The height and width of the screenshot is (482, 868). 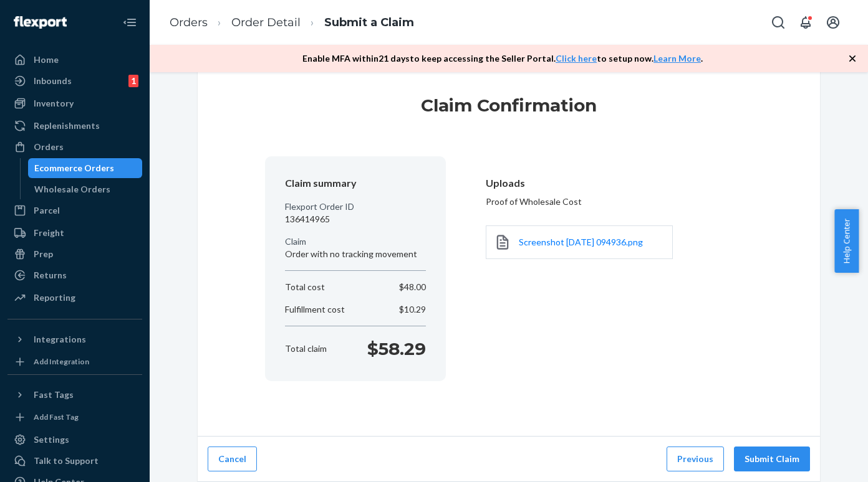 I want to click on p: Order with no tracking movement, so click(x=356, y=255).